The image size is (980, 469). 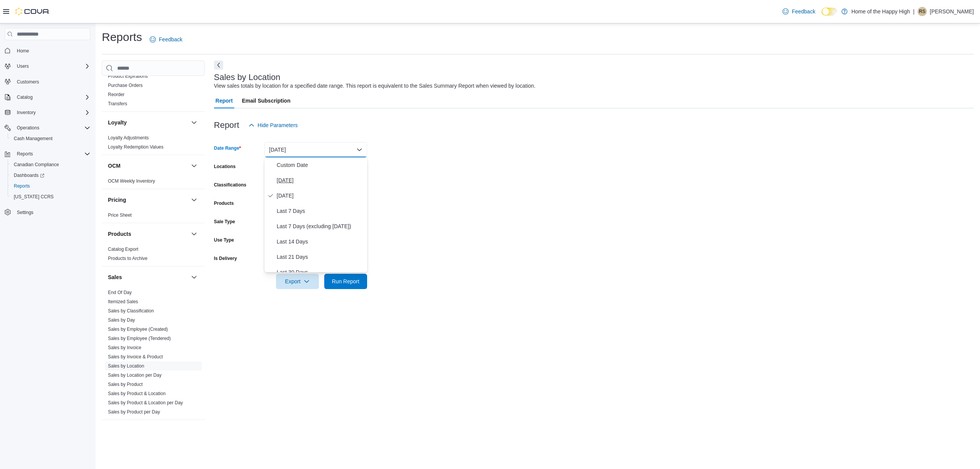 I want to click on div: Sales, so click(x=153, y=354).